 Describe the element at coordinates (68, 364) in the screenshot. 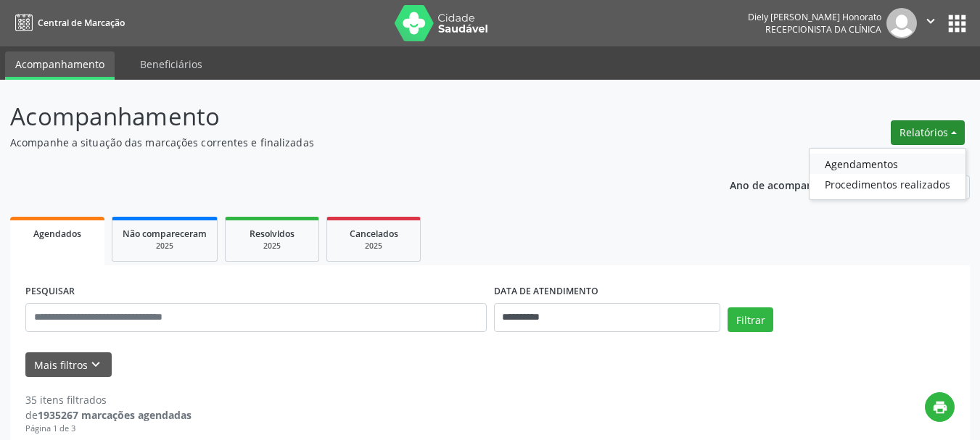

I see `button: Mais filtroskeyboard_arrow_down` at that location.